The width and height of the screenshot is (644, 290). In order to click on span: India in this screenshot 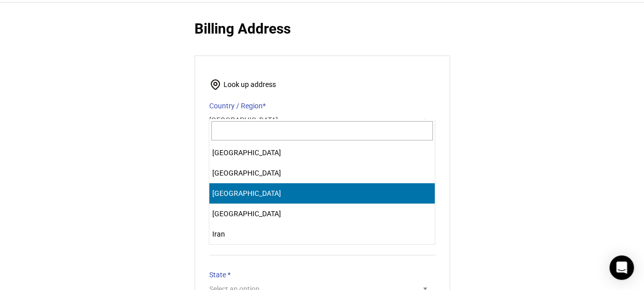, I will do `click(322, 120)`.